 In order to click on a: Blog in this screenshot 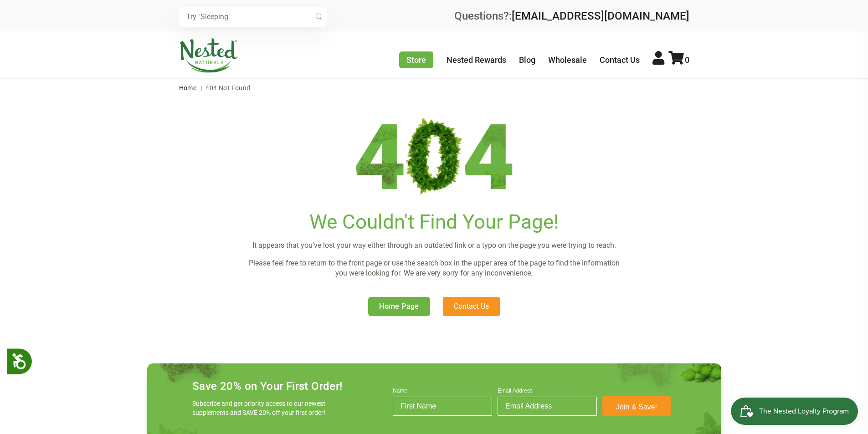, I will do `click(527, 59)`.